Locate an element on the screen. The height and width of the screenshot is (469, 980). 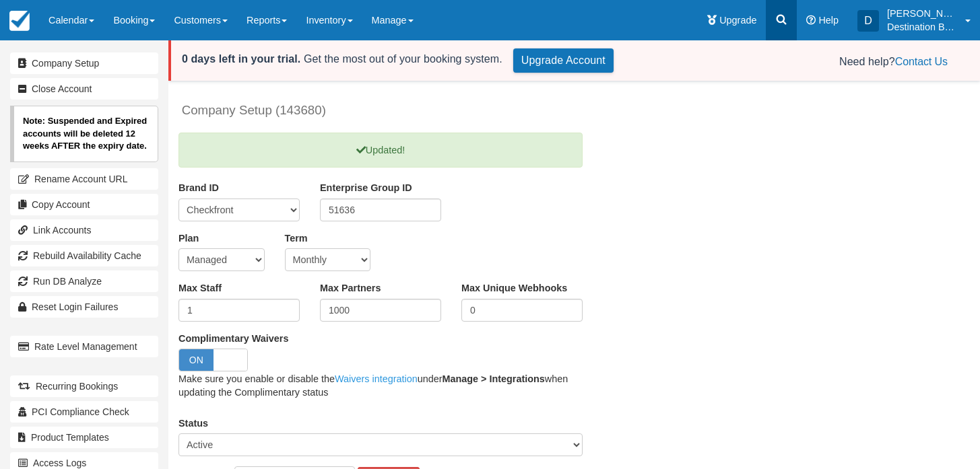
b: Manage > Integrations is located at coordinates (493, 379).